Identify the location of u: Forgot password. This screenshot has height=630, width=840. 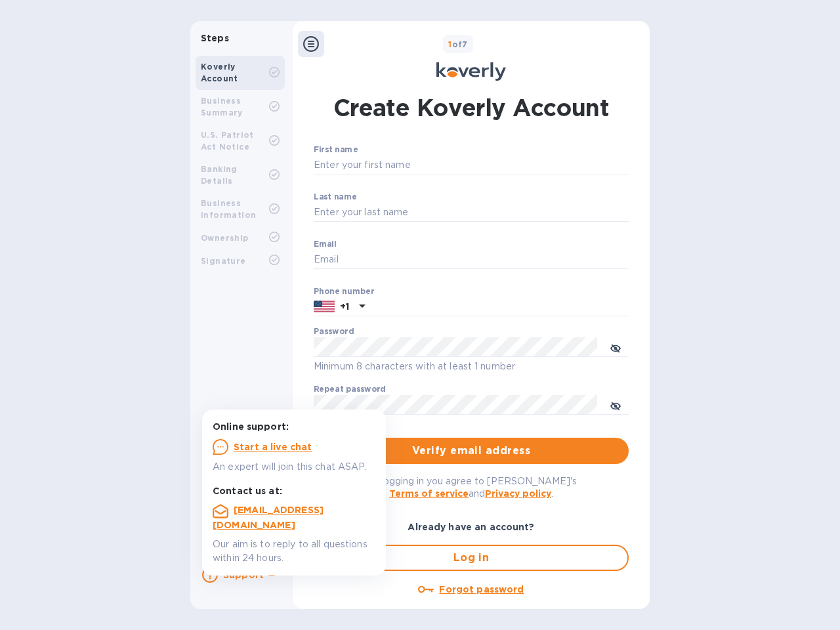
(481, 589).